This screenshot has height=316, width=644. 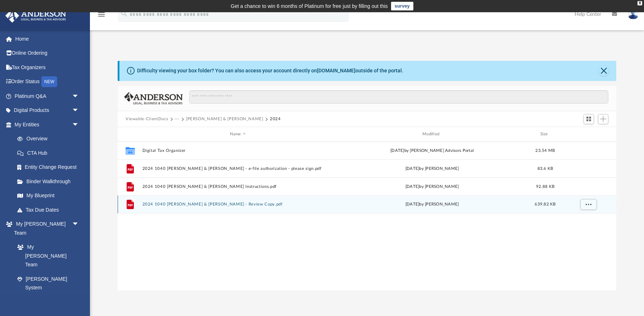 What do you see at coordinates (270, 70) in the screenshot?
I see `div: Difficulty viewing your box folder? You can also access your account directly on outside of the p...` at bounding box center [270, 70].